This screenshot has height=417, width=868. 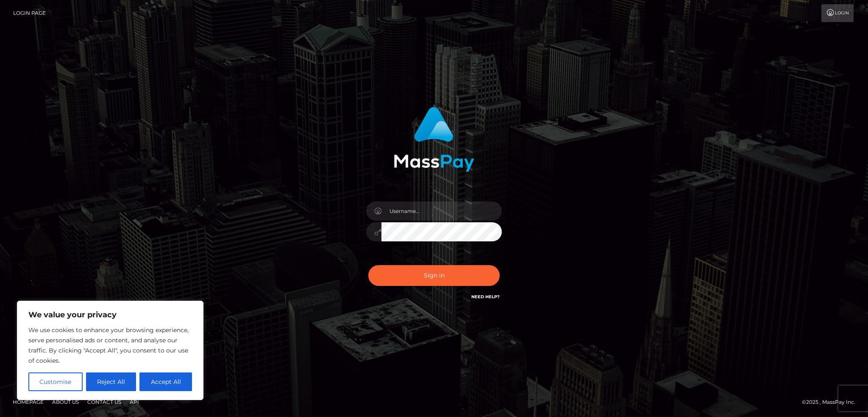 I want to click on p: We use cookies to enhance your browsing experience, serve personalised ads or content, and analys..., so click(x=110, y=345).